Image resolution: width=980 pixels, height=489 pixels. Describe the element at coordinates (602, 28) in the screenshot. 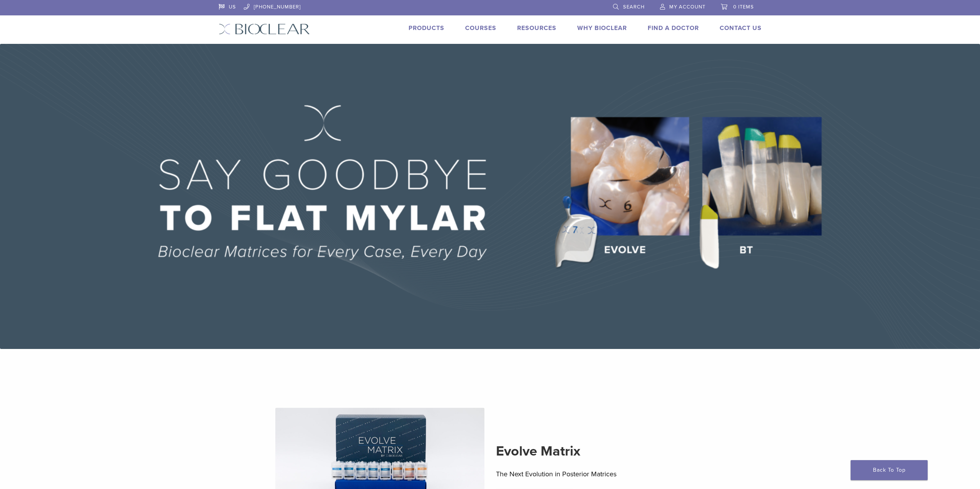

I see `a: Why Bioclear` at that location.